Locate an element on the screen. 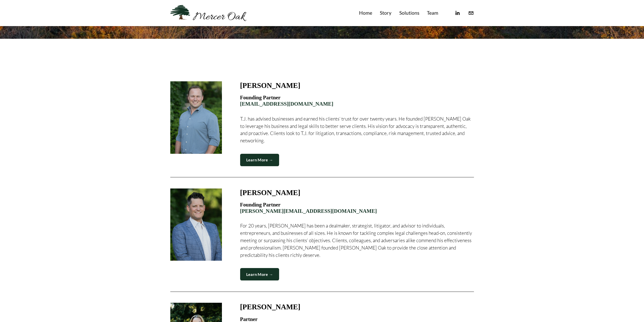  a: Home is located at coordinates (366, 13).